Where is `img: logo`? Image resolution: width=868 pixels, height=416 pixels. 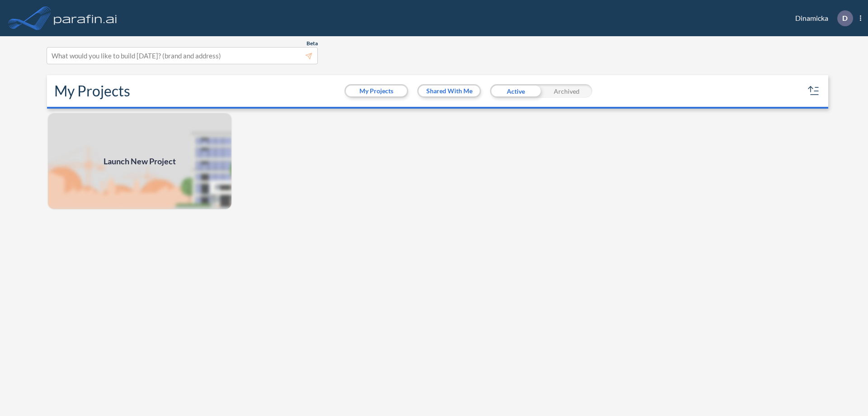
img: logo is located at coordinates (86, 18).